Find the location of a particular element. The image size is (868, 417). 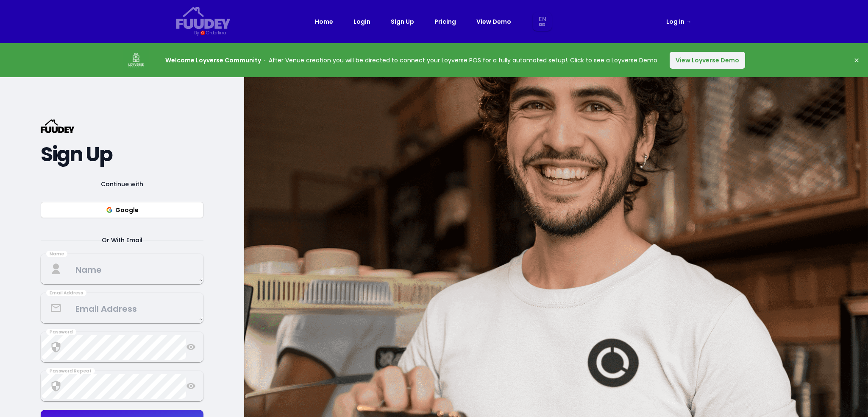

button: Google is located at coordinates (122, 210).